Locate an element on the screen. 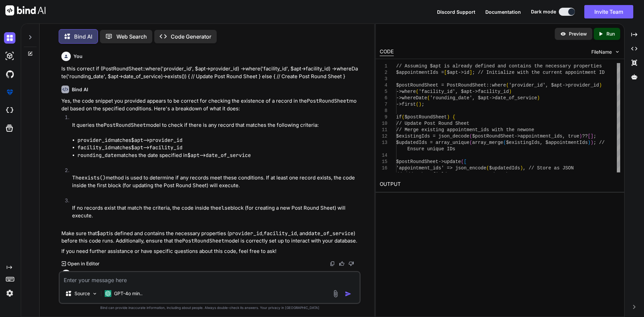 Image resolution: width=644 pixels, height=317 pixels. p: It queries the model to check if there is any record that matches the following criteria: is located at coordinates (215, 125).